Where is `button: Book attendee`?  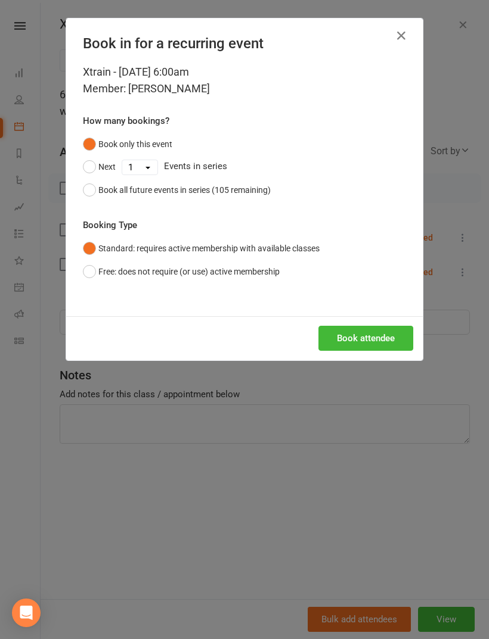
button: Book attendee is located at coordinates (365, 338).